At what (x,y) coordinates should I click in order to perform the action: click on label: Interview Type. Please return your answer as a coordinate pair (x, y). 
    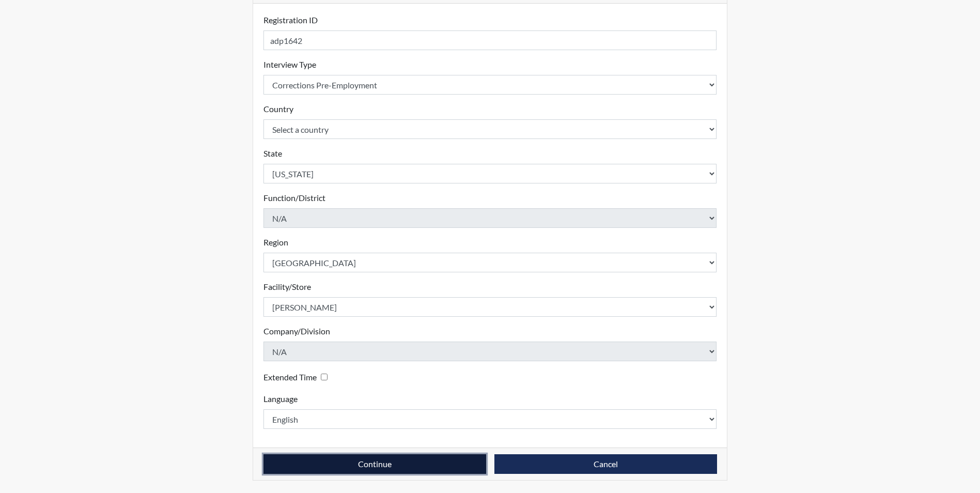
    Looking at the image, I should click on (289, 65).